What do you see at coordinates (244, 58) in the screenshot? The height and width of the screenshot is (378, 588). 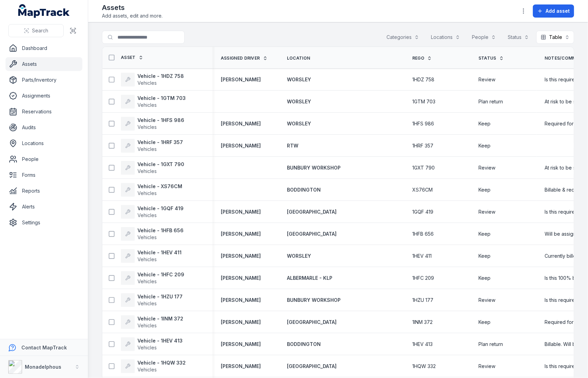 I see `a: Assigned Driver` at bounding box center [244, 58].